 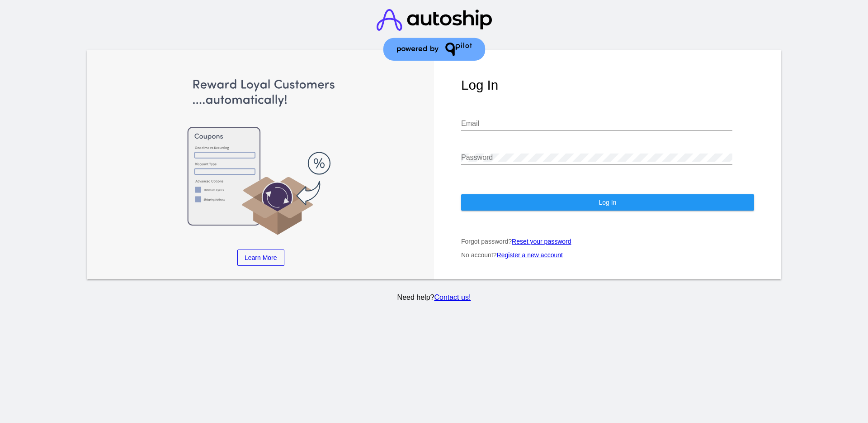 What do you see at coordinates (261, 258) in the screenshot?
I see `a: Learn More` at bounding box center [261, 258].